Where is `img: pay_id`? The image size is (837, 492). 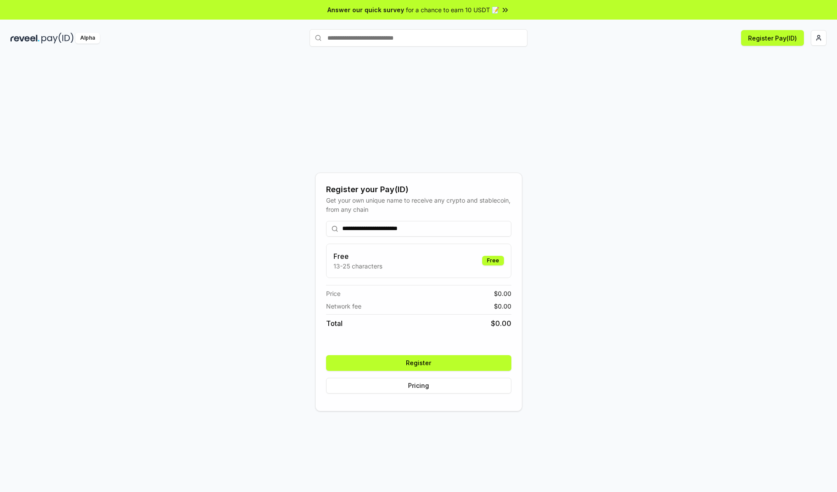 img: pay_id is located at coordinates (58, 38).